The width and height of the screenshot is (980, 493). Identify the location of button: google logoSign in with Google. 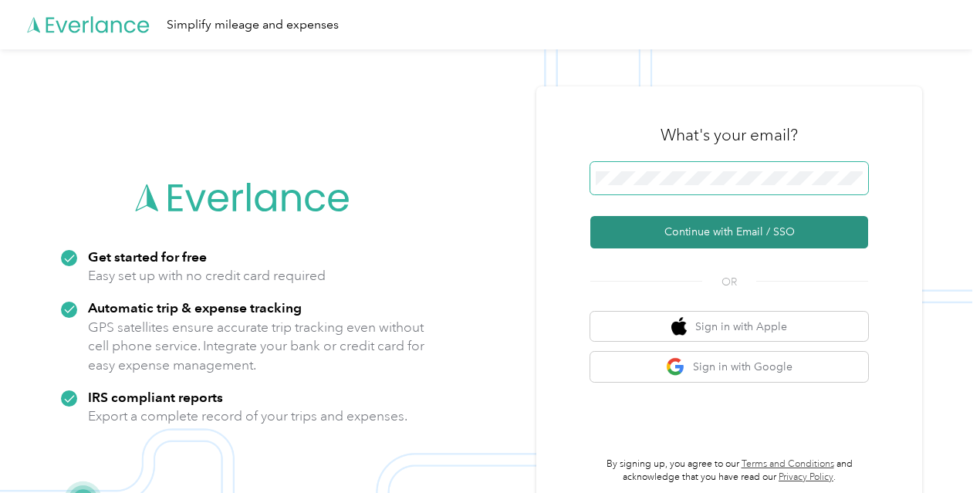
(729, 366).